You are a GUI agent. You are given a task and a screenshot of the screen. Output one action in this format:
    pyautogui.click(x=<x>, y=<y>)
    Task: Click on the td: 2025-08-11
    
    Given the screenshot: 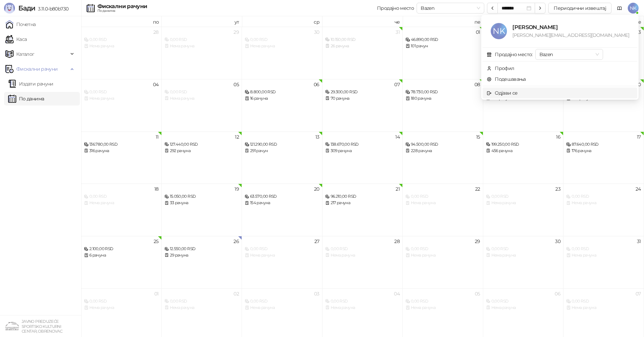 What is the action you would take?
    pyautogui.click(x=121, y=158)
    